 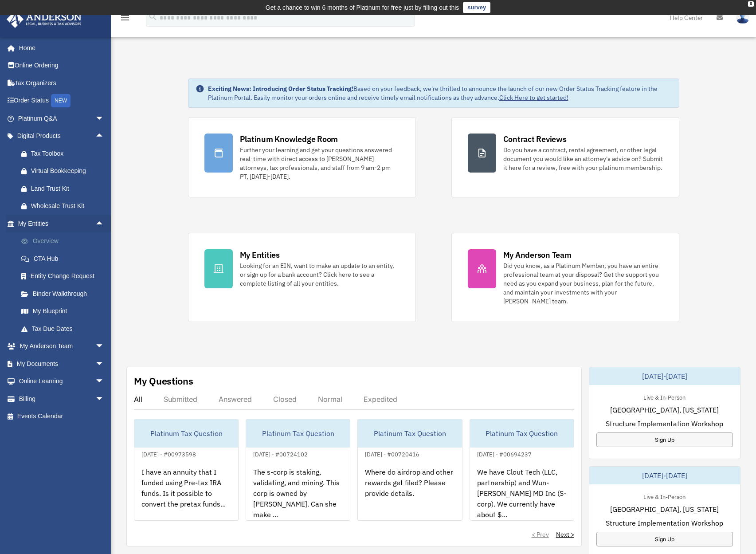 I want to click on a: Wholesale Trust Kit, so click(x=65, y=206).